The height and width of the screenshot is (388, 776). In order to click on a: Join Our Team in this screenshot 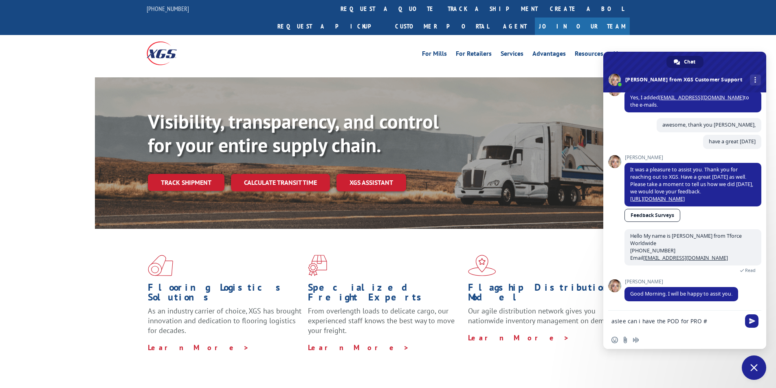, I will do `click(582, 26)`.